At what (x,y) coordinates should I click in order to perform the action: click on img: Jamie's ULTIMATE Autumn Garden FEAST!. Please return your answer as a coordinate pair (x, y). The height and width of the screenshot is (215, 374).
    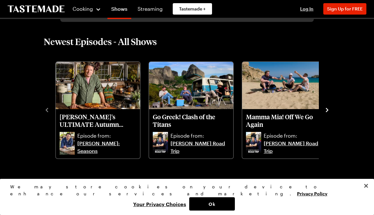
    Looking at the image, I should click on (98, 86).